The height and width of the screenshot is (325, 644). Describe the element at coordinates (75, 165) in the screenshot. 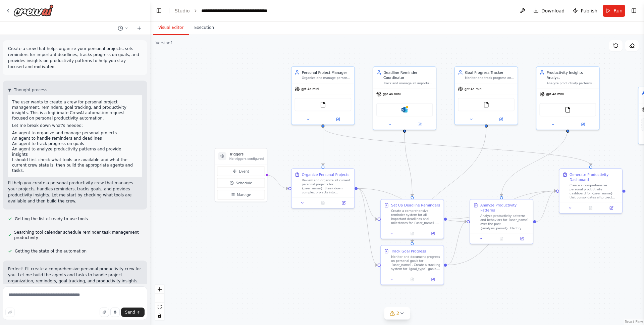

I see `p: I should first check what tools are available and what the current crew state is, then build the ...` at that location.